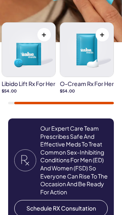 The width and height of the screenshot is (122, 215). What do you see at coordinates (86, 58) in the screenshot?
I see `a: O-Cream Rx for Her O-Cream Rx for Her $54.00` at bounding box center [86, 58].